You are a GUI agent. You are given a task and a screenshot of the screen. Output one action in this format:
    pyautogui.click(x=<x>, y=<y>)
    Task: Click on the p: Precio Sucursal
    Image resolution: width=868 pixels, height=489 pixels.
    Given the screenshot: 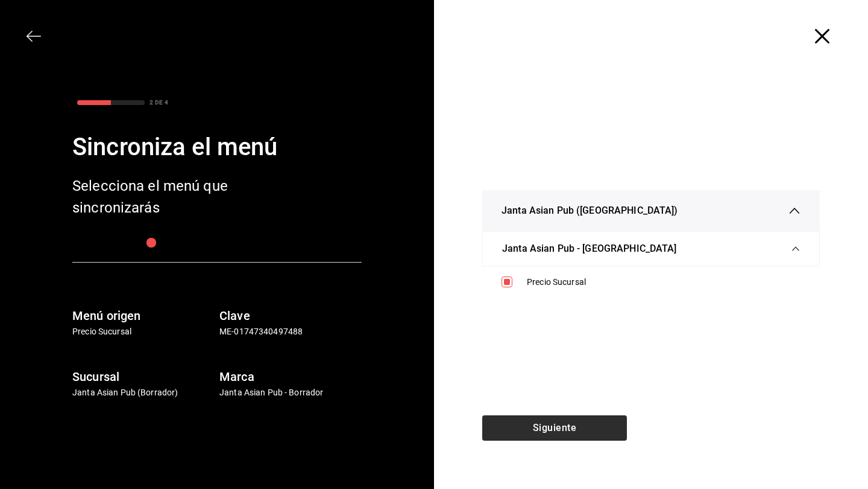 What is the action you would take?
    pyautogui.click(x=144, y=332)
    